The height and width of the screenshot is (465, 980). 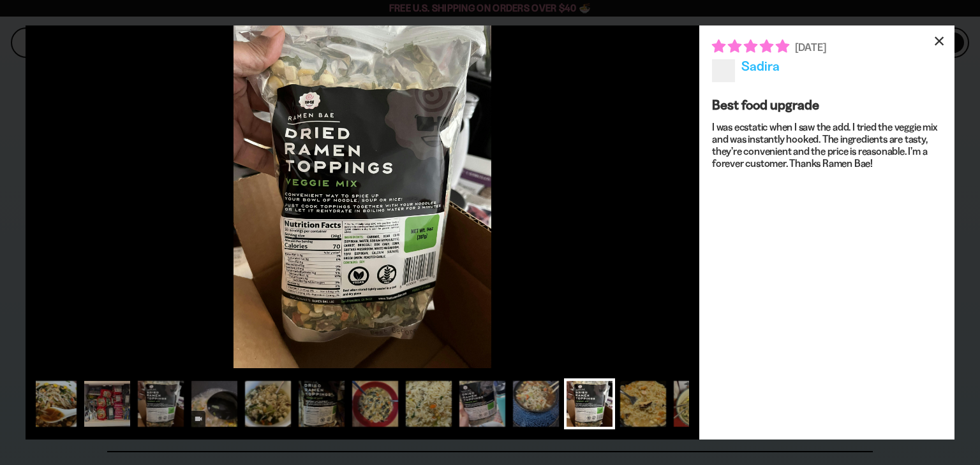 I want to click on p: I was ecstatic when I saw the add. I tried the veggie mix and was instantly hooked. The ingredien..., so click(x=826, y=145).